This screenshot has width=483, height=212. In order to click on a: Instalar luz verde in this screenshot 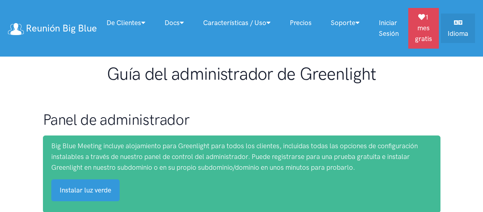, I will do `click(85, 190)`.